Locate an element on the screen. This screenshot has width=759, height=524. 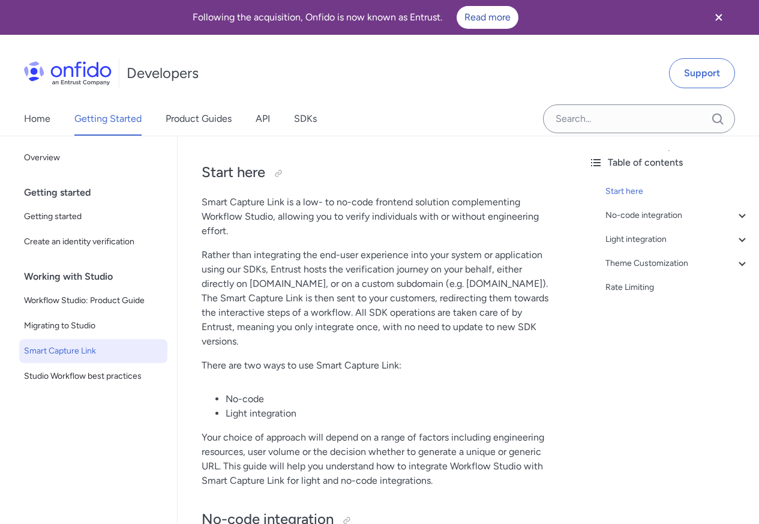
span: Studio Workflow best practices is located at coordinates (93, 376).